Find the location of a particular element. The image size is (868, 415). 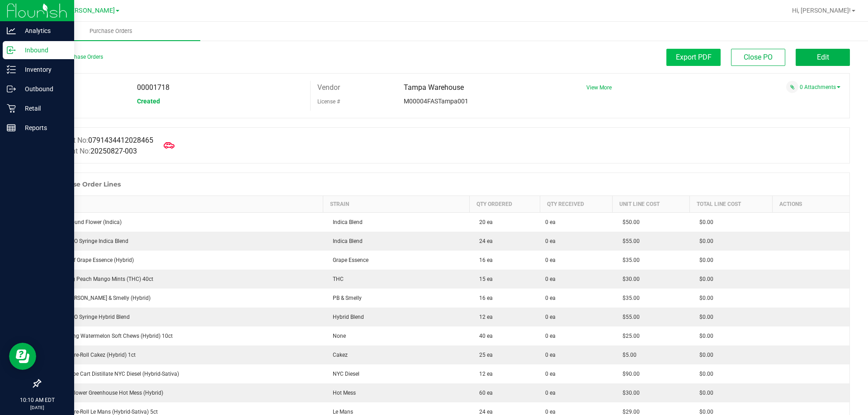

span: M00004FASTampa001 is located at coordinates (436, 102).